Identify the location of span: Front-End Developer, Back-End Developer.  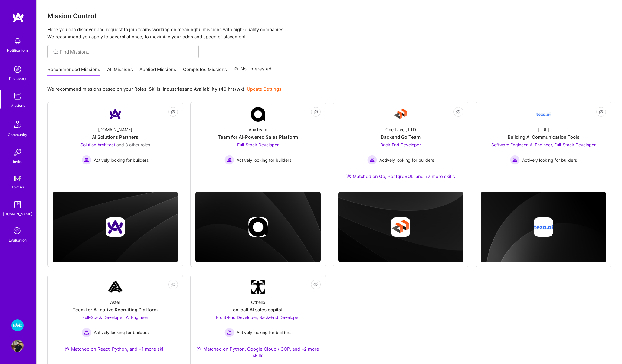
(258, 317).